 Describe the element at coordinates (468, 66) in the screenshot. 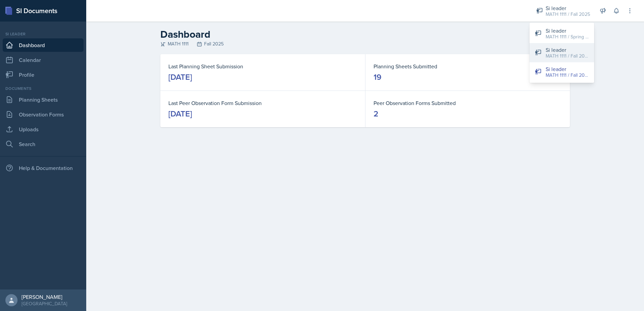

I see `dt: Planning Sheets Submitted` at that location.